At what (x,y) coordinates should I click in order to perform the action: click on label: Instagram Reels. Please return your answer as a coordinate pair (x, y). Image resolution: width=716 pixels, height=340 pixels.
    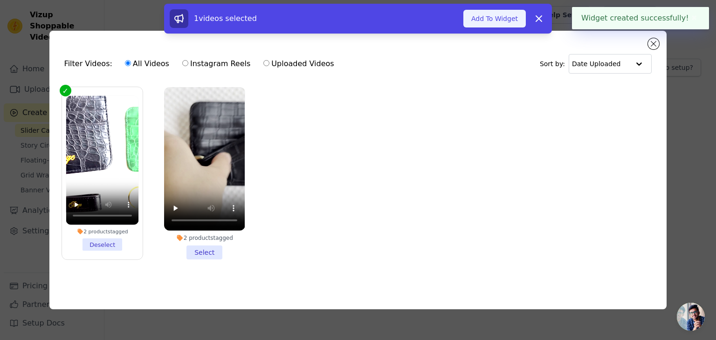
    Looking at the image, I should click on (216, 64).